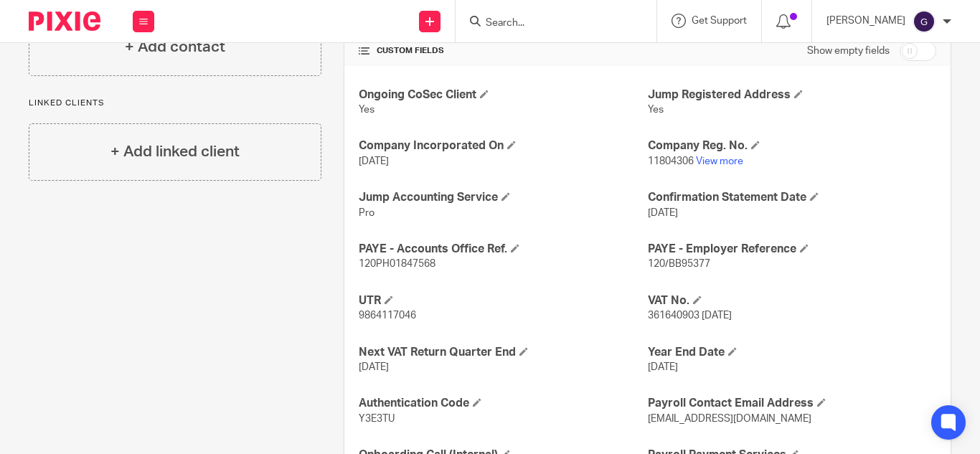 This screenshot has width=980, height=454. What do you see at coordinates (387, 316) in the screenshot?
I see `span: 9864117046` at bounding box center [387, 316].